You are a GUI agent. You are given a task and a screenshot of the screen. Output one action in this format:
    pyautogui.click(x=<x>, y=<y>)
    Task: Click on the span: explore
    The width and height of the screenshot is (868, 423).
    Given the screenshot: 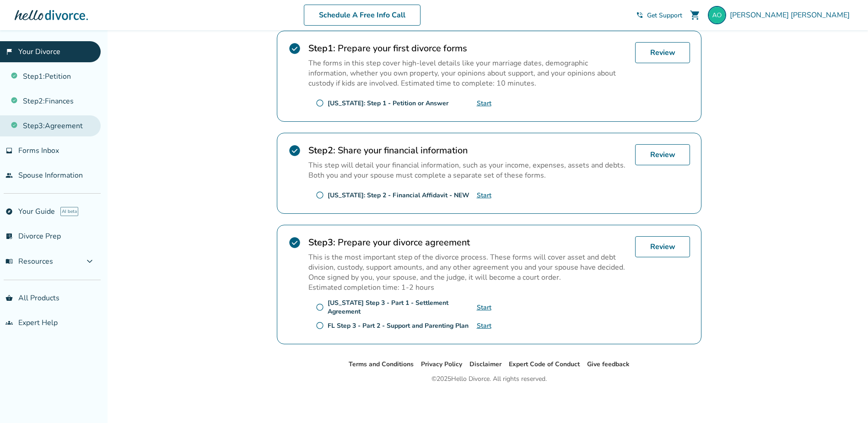 What is the action you would take?
    pyautogui.click(x=9, y=212)
    